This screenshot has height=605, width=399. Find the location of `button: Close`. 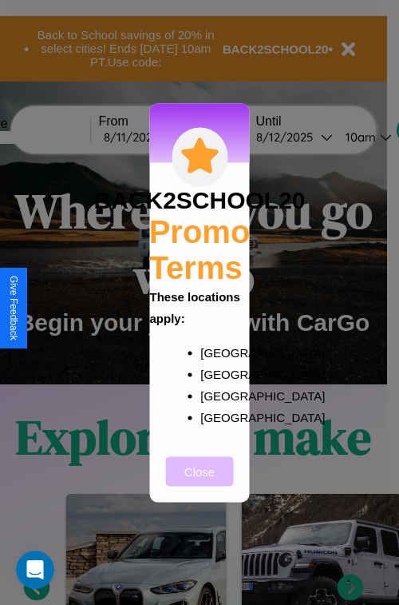

button: Close is located at coordinates (200, 470).